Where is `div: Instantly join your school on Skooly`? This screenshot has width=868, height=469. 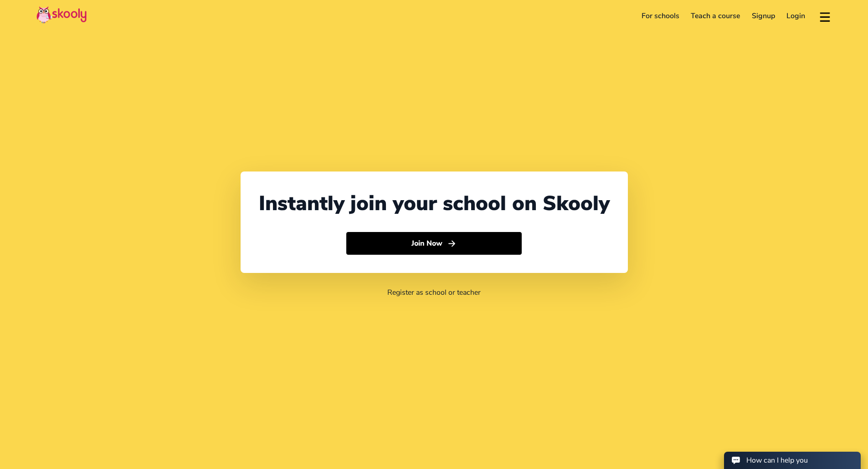 div: Instantly join your school on Skooly is located at coordinates (434, 203).